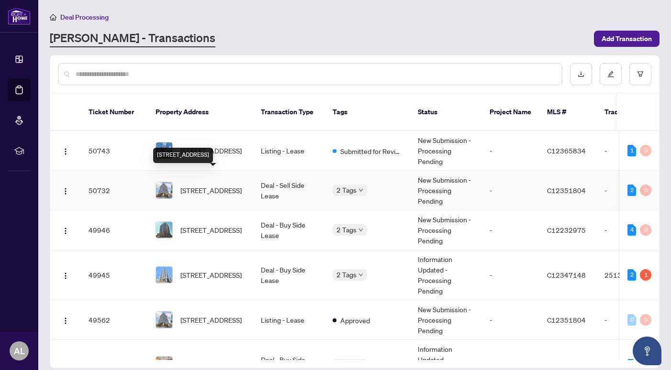 The height and width of the screenshot is (370, 671). Describe the element at coordinates (371, 151) in the screenshot. I see `span: Submitted for Review` at that location.